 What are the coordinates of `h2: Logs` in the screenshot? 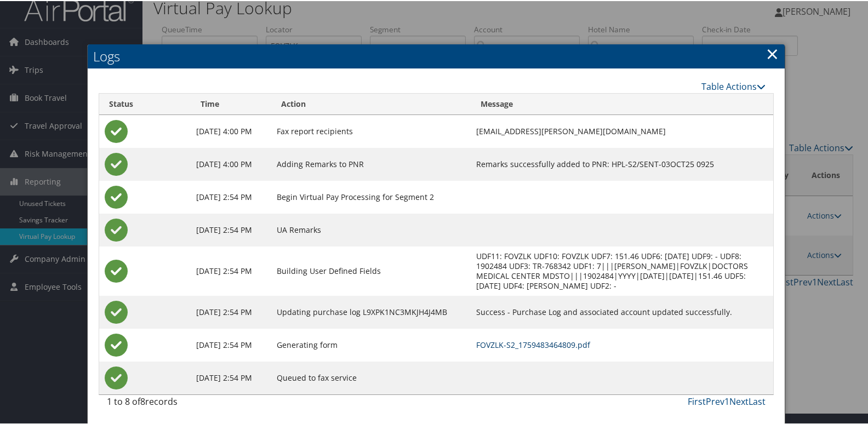 It's located at (436, 56).